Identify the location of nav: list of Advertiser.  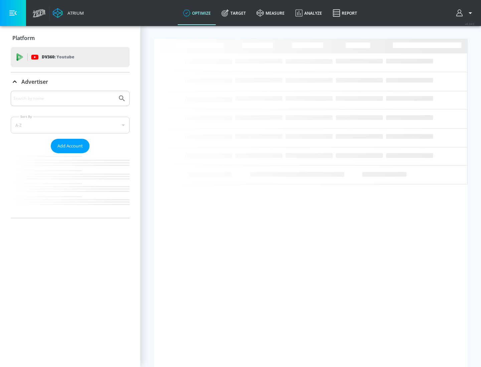
(70, 186).